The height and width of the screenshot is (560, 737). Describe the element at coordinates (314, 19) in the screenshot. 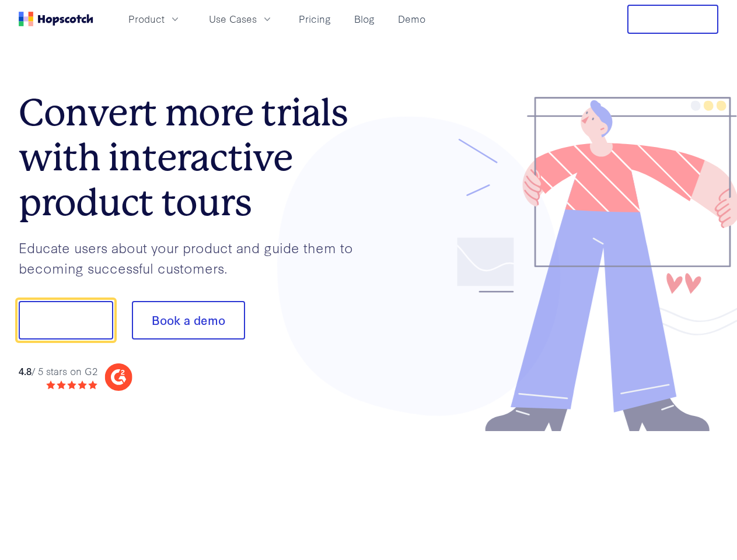

I see `a: Pricing` at that location.